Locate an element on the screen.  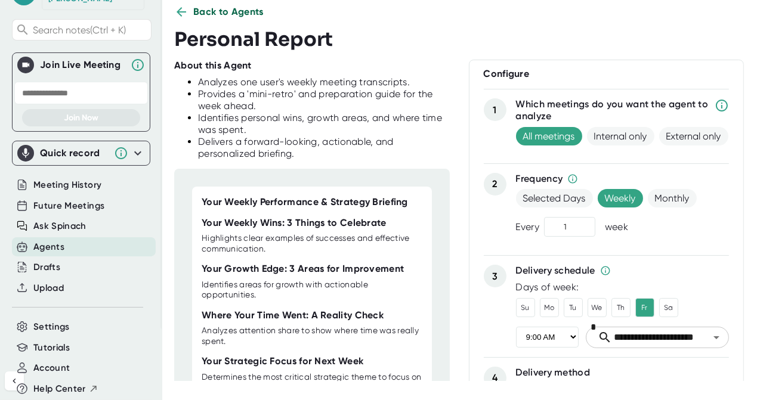
span: Tutorials is located at coordinates (51, 348).